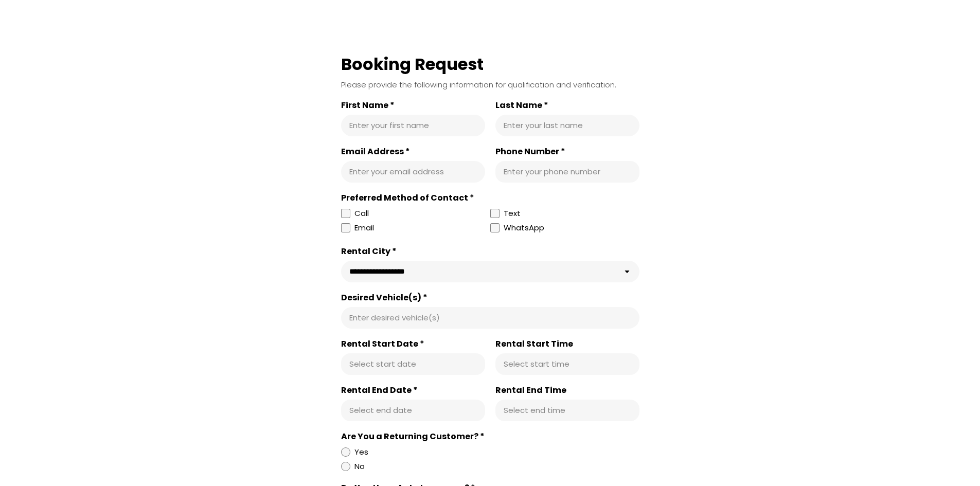 This screenshot has width=980, height=486. What do you see at coordinates (490, 298) in the screenshot?
I see `label: Desired Vehicle(s) *` at bounding box center [490, 298].